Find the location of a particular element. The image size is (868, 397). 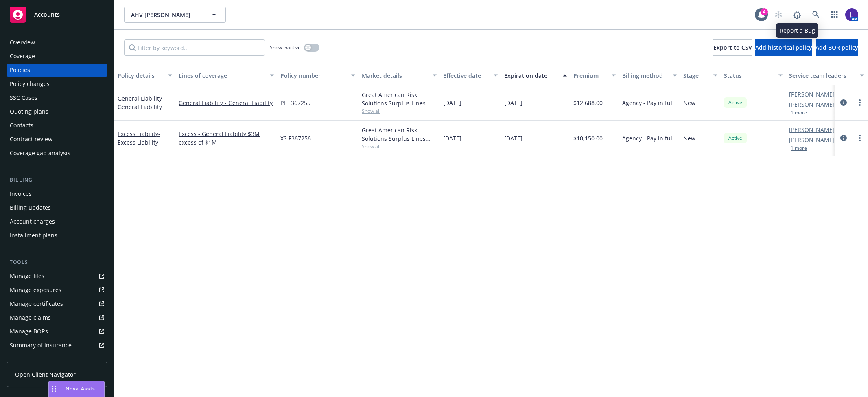

a: Policies is located at coordinates (57, 70).